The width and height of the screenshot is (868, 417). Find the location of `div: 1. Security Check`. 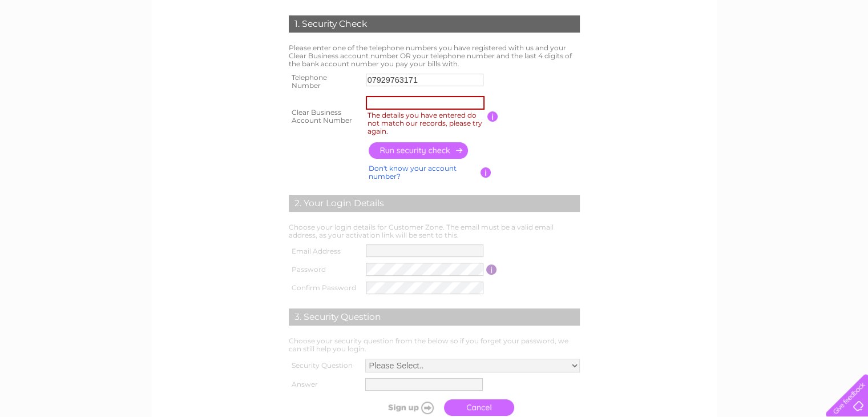

div: 1. Security Check is located at coordinates (434, 24).